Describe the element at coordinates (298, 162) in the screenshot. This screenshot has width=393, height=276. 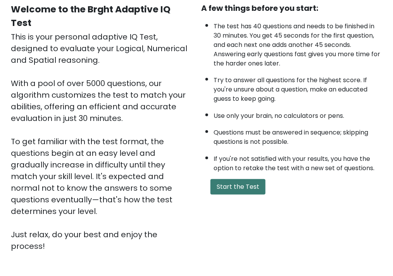
I see `li: If you're not satisfied with your results, you have the option to retake the test with a new set ...` at that location.